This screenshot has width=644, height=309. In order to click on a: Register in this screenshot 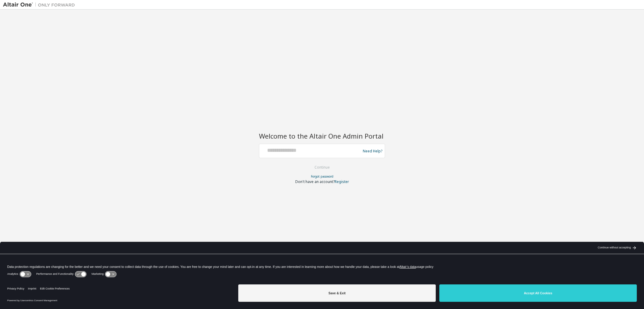, I will do `click(342, 181)`.